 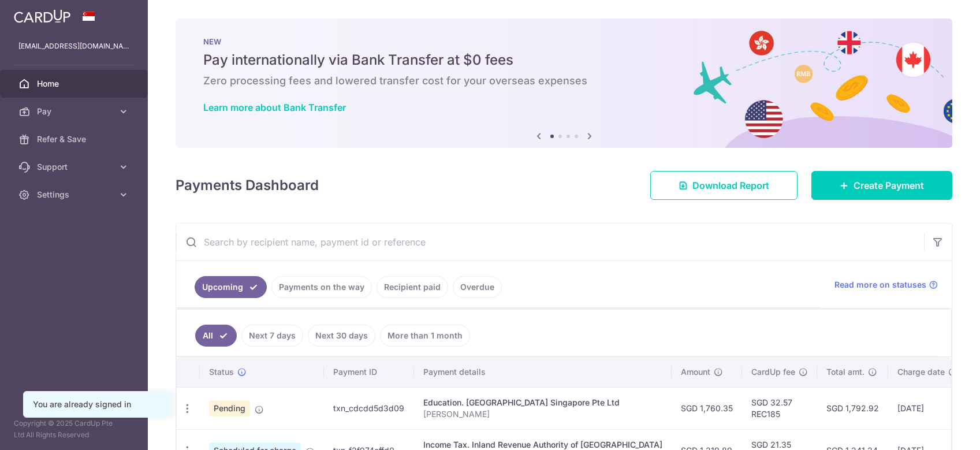 What do you see at coordinates (231, 287) in the screenshot?
I see `a: Upcoming` at bounding box center [231, 287].